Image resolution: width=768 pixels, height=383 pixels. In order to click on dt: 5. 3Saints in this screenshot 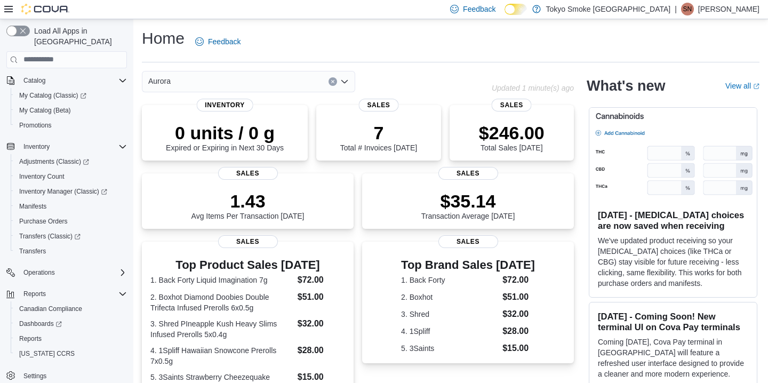, I will do `click(450, 348)`.